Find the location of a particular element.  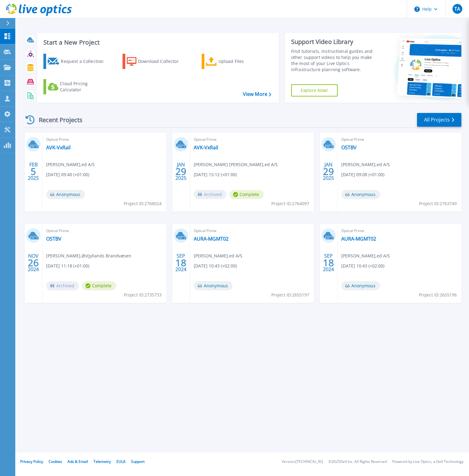

h3: Start a New Project is located at coordinates (157, 42).